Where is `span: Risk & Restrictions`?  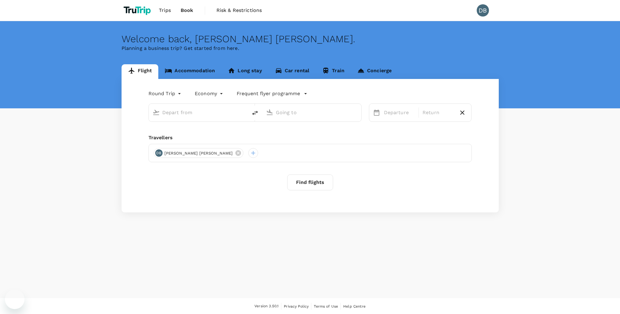
span: Risk & Restrictions is located at coordinates (239, 10).